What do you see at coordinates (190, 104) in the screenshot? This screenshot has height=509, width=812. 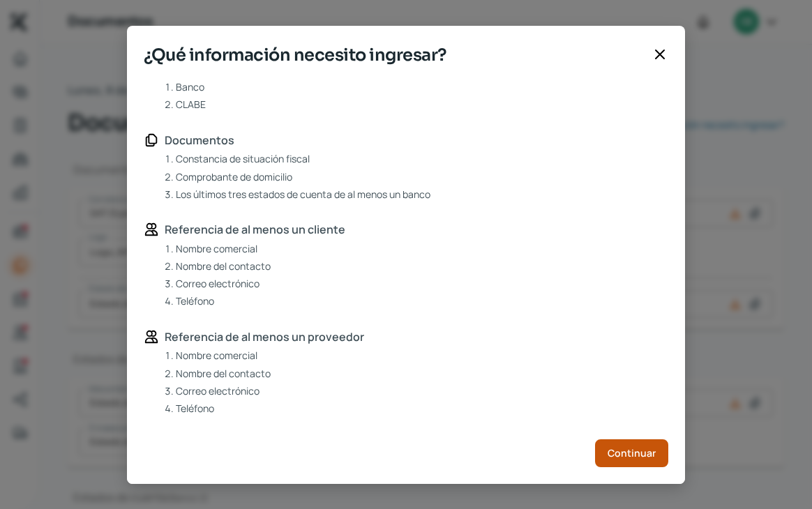 I see `li: CLABE` at bounding box center [190, 104].